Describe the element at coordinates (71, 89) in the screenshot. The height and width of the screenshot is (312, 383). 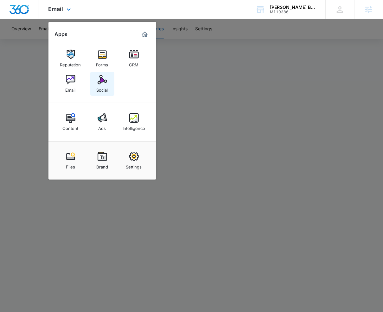
I see `div: Email` at that location.